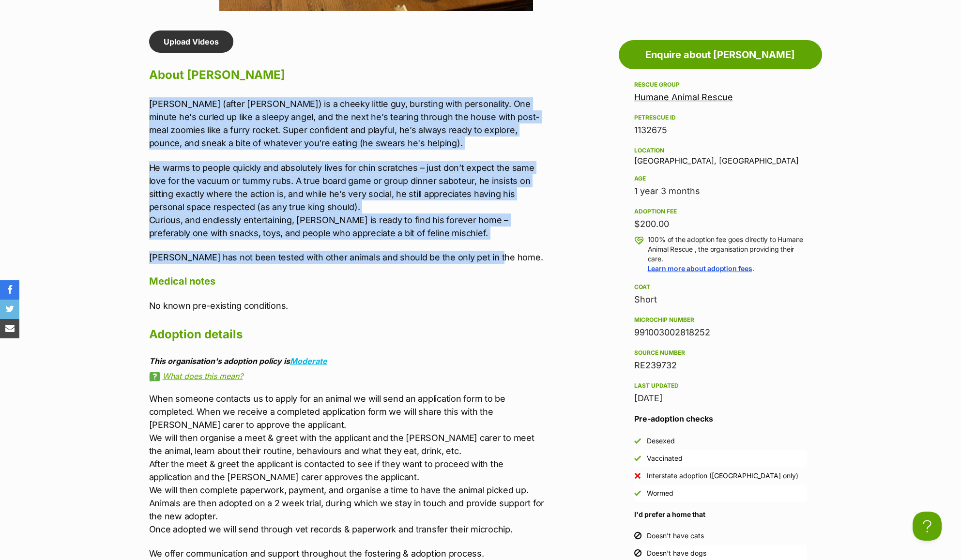 Image resolution: width=961 pixels, height=560 pixels. I want to click on div: Adoption fee, so click(721, 211).